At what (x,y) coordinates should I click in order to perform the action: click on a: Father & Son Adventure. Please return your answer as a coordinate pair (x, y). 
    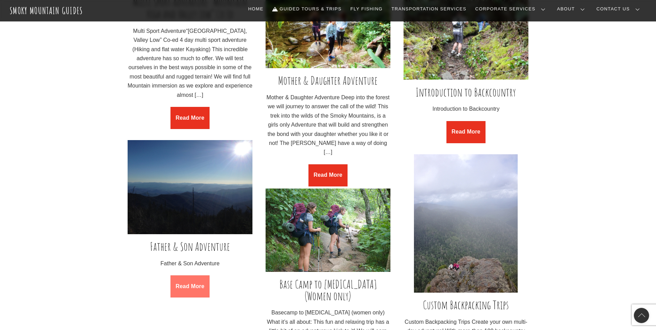
    Looking at the image, I should click on (190, 246).